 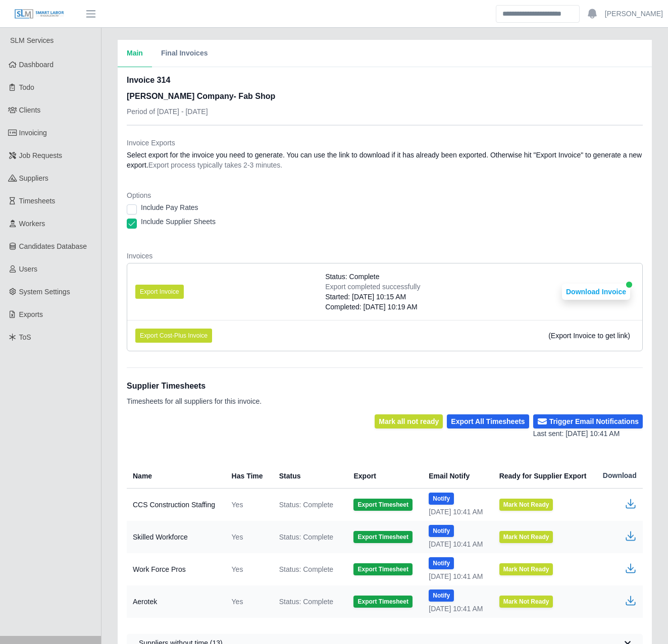 What do you see at coordinates (30, 110) in the screenshot?
I see `span: Clients` at bounding box center [30, 110].